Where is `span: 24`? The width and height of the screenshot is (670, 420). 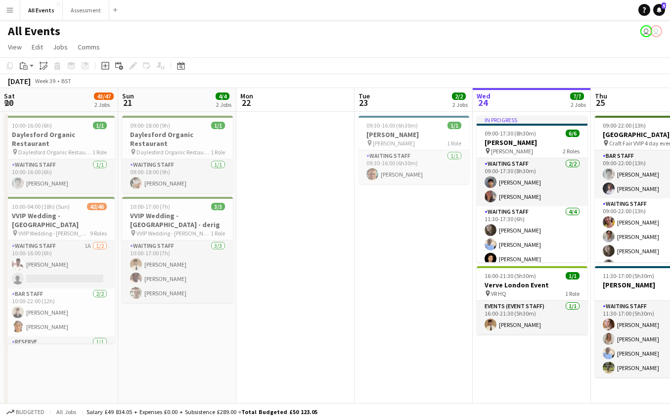 span: 24 is located at coordinates (483, 102).